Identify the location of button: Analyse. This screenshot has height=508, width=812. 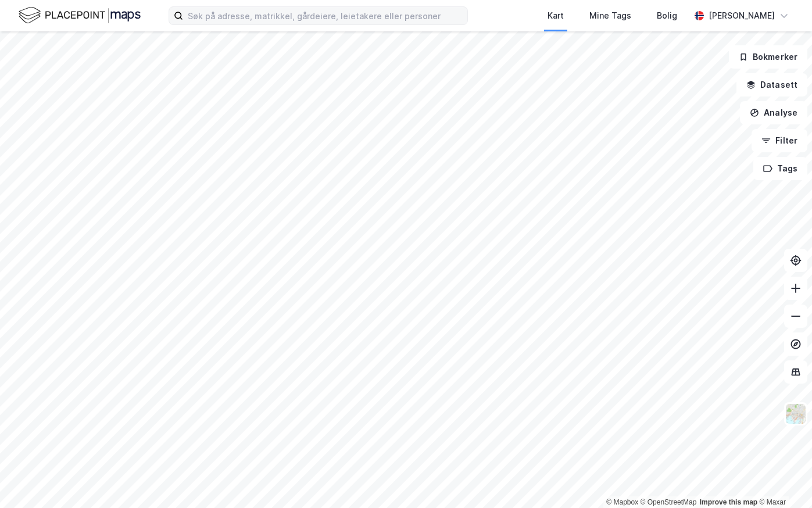
(773, 113).